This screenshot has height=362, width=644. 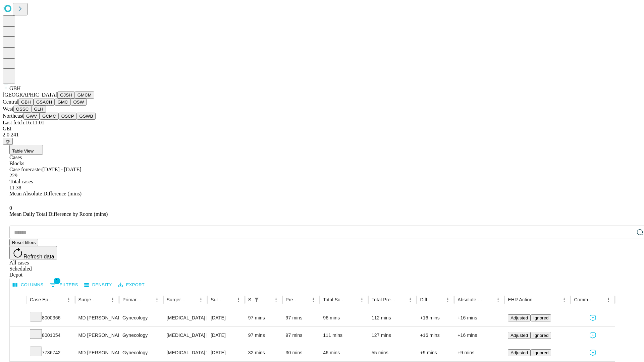 What do you see at coordinates (15, 187) in the screenshot?
I see `span: 11.38` at bounding box center [15, 187].